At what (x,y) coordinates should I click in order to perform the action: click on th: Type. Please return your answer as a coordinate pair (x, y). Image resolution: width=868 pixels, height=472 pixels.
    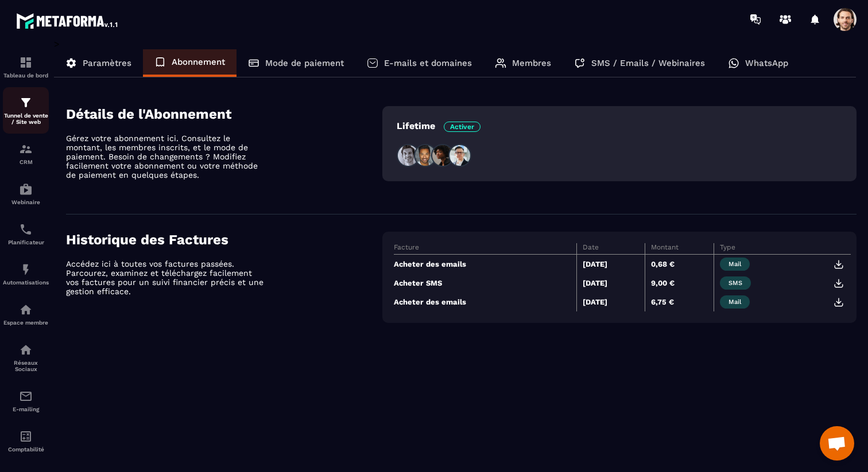
    Looking at the image, I should click on (782, 249).